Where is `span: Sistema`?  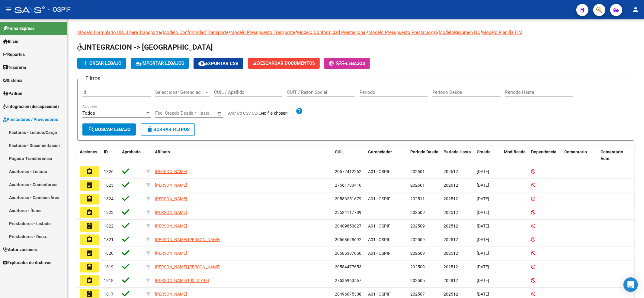 span: Sistema is located at coordinates (12, 80).